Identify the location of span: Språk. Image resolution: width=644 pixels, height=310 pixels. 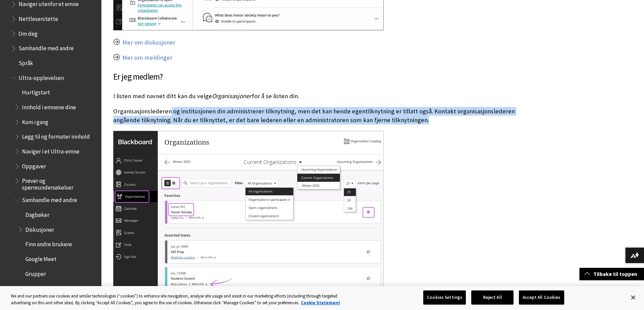
(26, 62).